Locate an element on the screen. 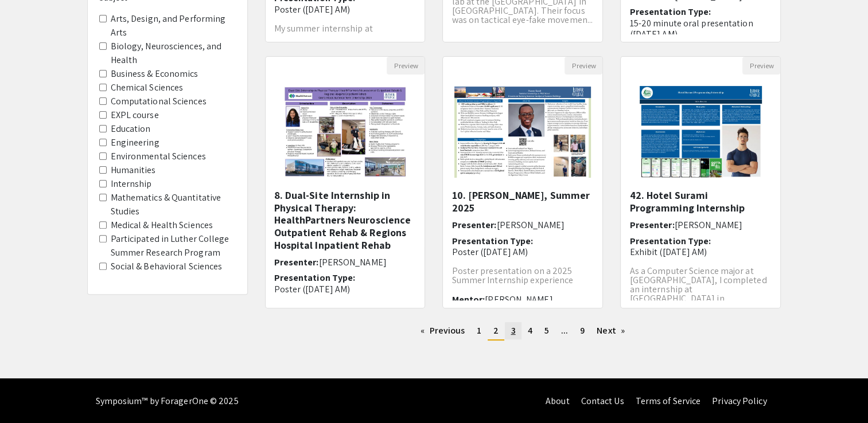 This screenshot has width=868, height=423. span: 3 is located at coordinates (513, 330).